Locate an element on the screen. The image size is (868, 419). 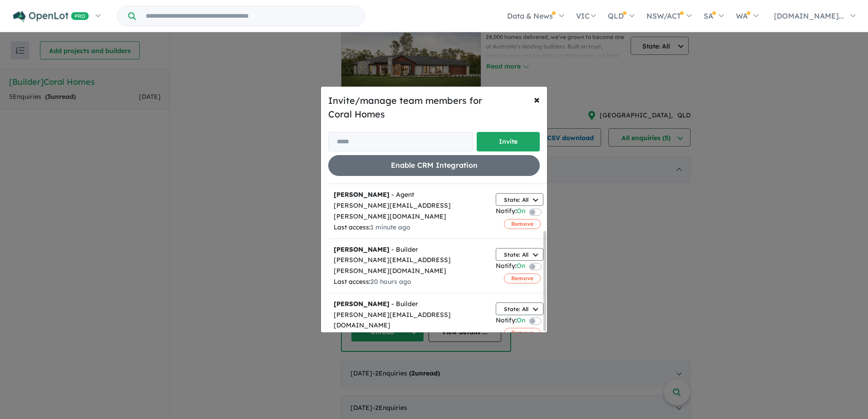
button: Invite is located at coordinates (508, 141).